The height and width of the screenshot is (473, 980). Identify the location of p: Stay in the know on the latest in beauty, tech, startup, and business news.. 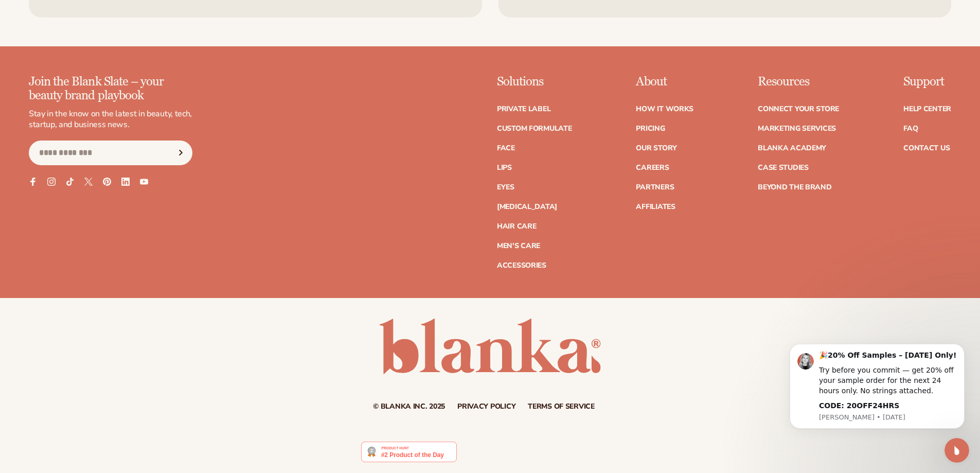
(111, 119).